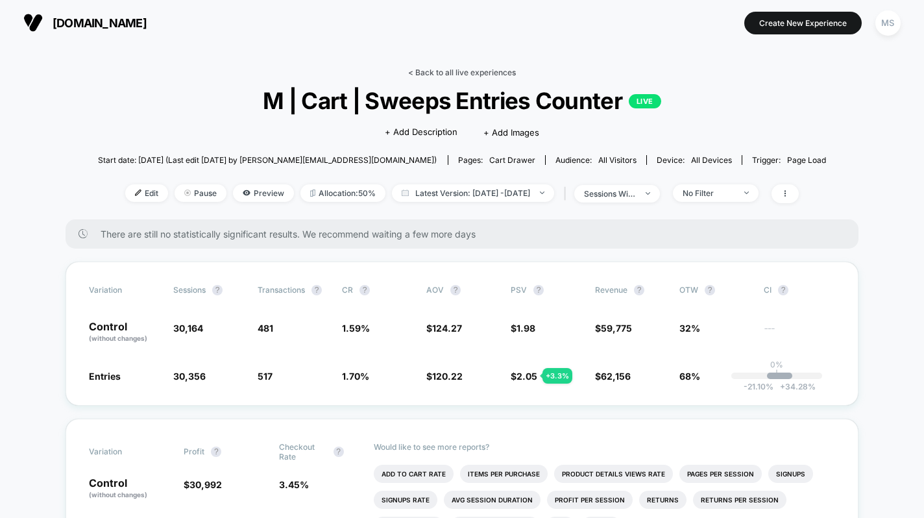  I want to click on span: Page Load, so click(807, 160).